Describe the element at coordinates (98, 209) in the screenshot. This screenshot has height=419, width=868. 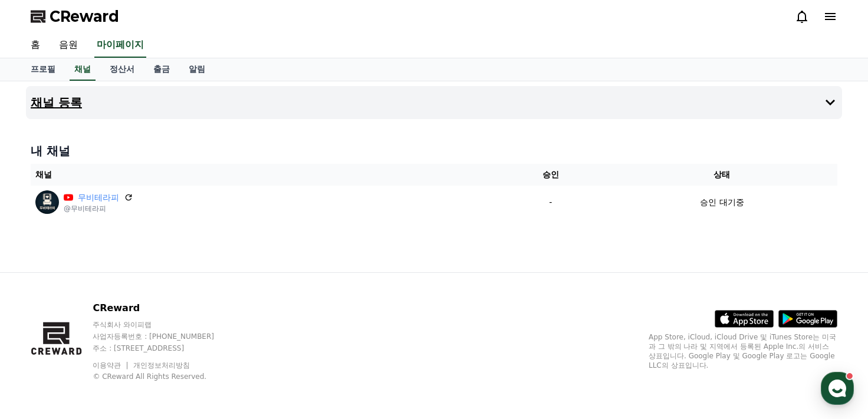
I see `p: @무비테라피` at that location.